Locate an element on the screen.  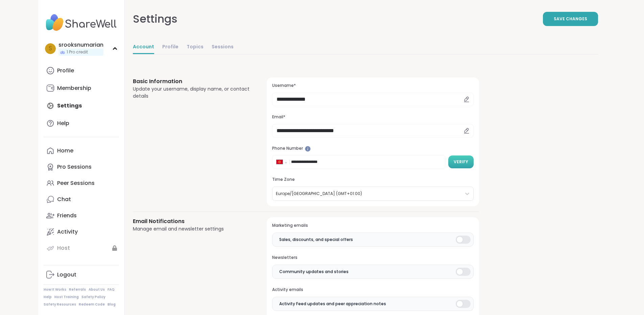
a: Home is located at coordinates (81, 151).